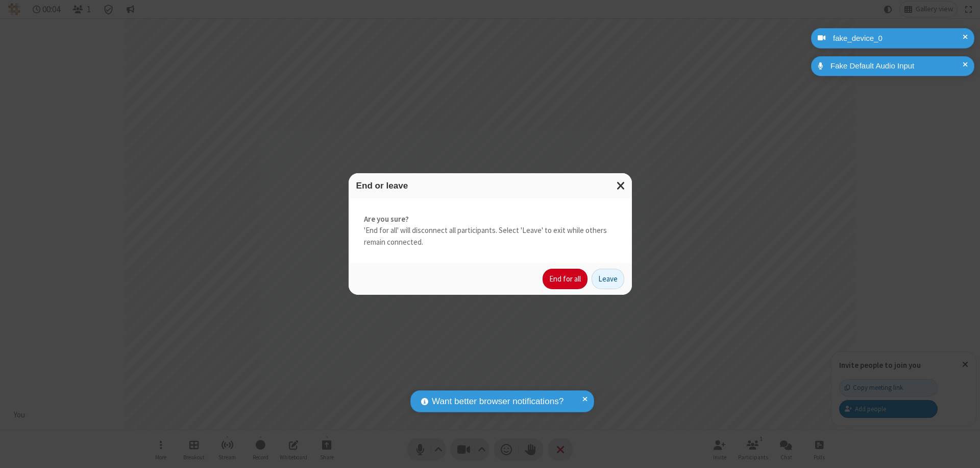  I want to click on div: Fake Default Audio Input, so click(896, 66).